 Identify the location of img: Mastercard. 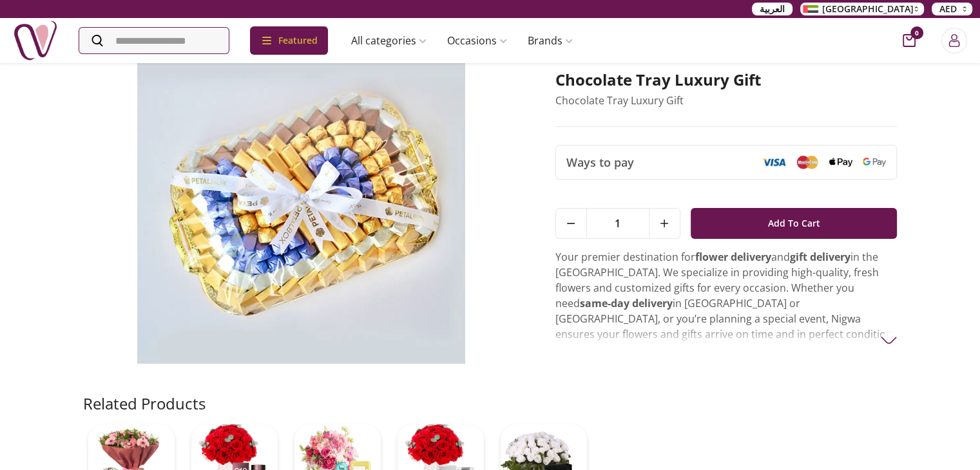
(807, 162).